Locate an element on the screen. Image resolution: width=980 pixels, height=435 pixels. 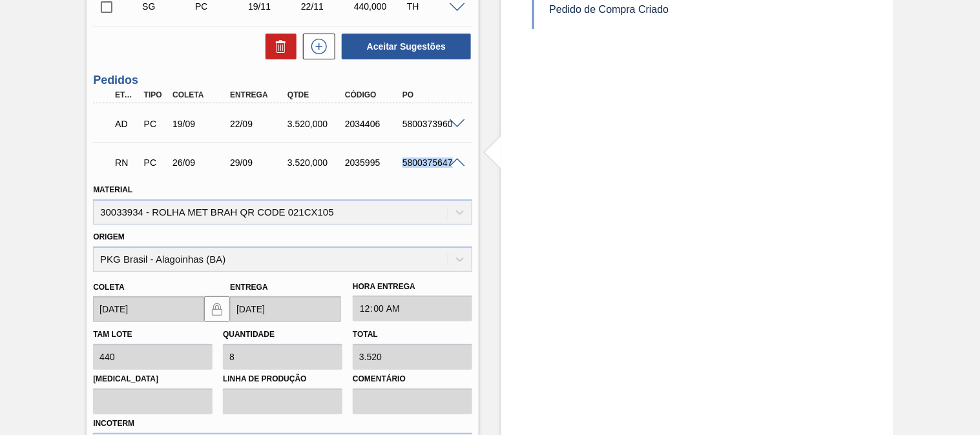
img: locked is located at coordinates (217, 310).